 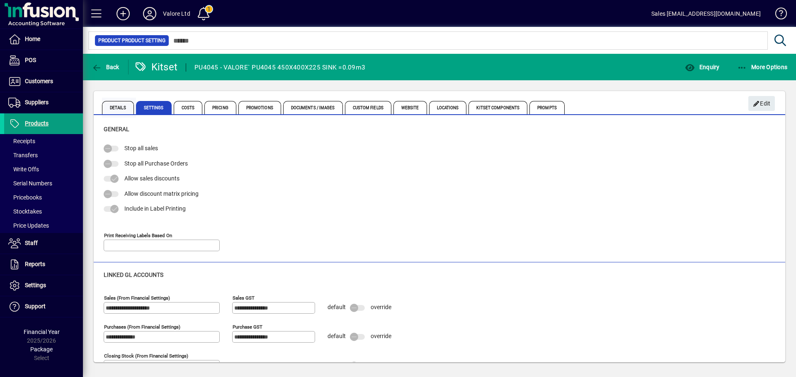 I want to click on div: Valore Ltd, so click(x=177, y=14).